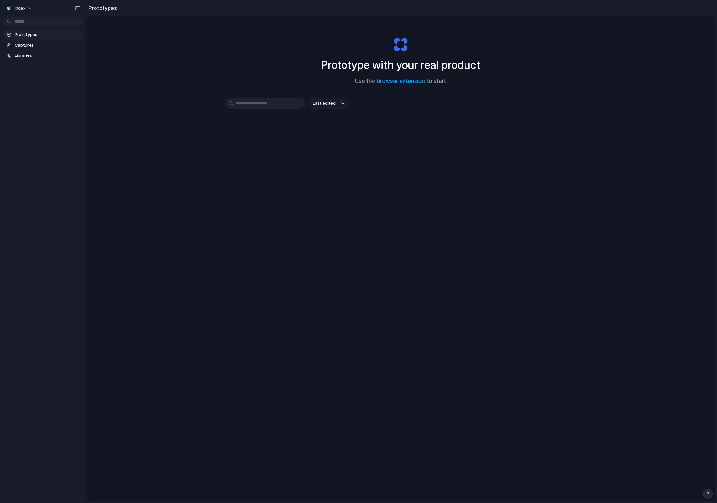 This screenshot has height=503, width=717. I want to click on span: Libraries, so click(47, 55).